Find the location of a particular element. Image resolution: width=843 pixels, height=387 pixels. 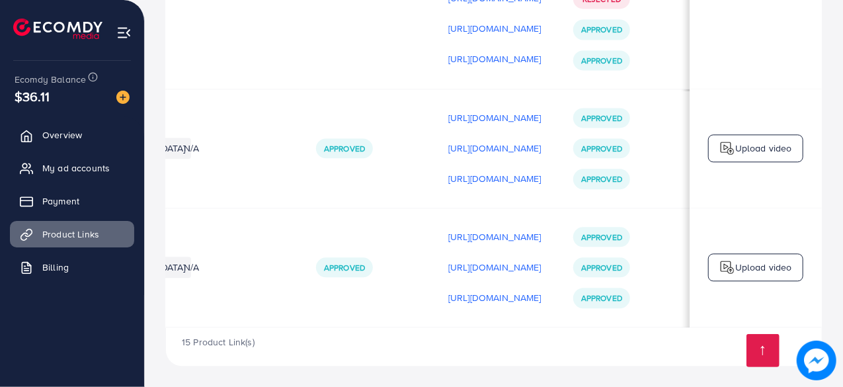

a: Product Links is located at coordinates (72, 234).